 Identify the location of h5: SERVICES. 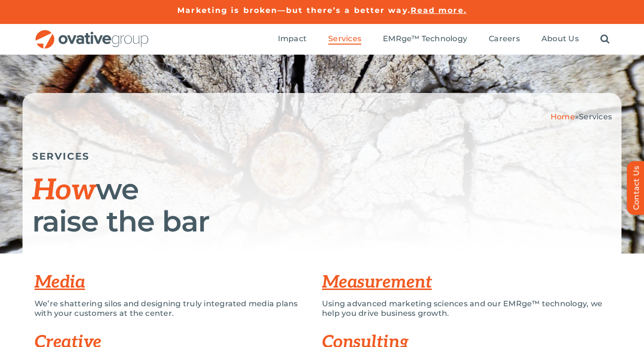
(322, 156).